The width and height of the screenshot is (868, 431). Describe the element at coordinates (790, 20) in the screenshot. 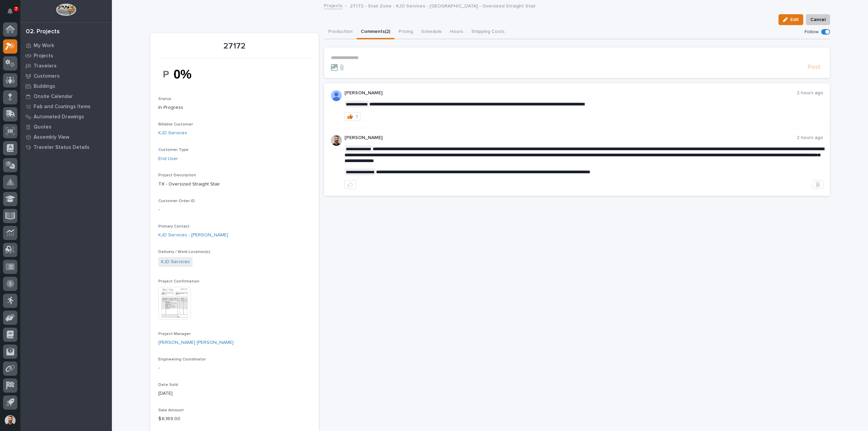

I see `button: Edit` at that location.